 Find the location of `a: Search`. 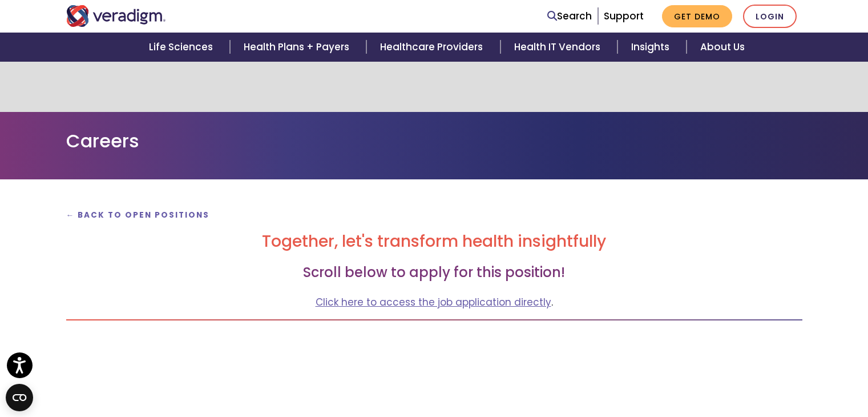

a: Search is located at coordinates (569, 16).